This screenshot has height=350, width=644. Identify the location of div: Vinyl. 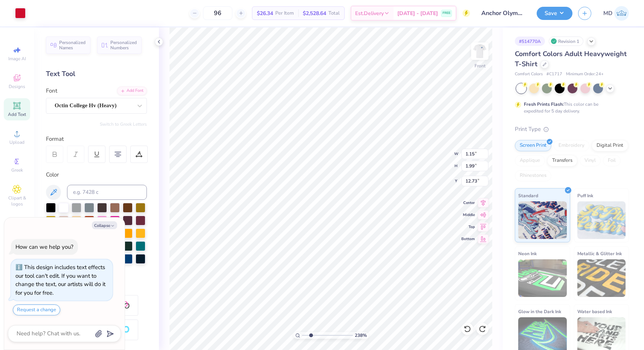
(591, 161).